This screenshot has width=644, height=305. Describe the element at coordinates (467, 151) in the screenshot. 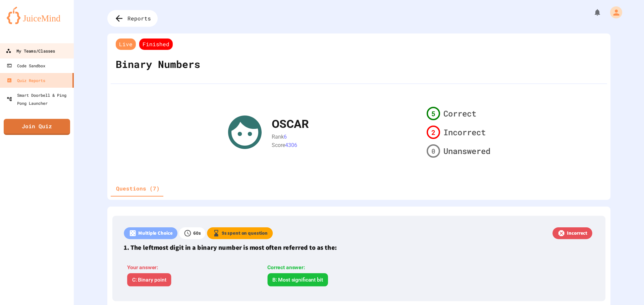

I see `span: Unanswered` at that location.